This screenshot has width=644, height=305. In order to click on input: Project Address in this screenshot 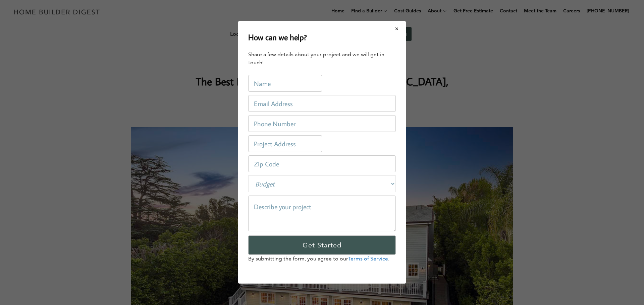, I will do `click(285, 144)`.